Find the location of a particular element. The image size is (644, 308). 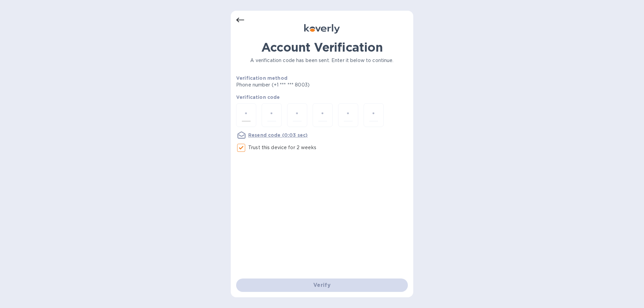

b: Verification method is located at coordinates (262, 78).